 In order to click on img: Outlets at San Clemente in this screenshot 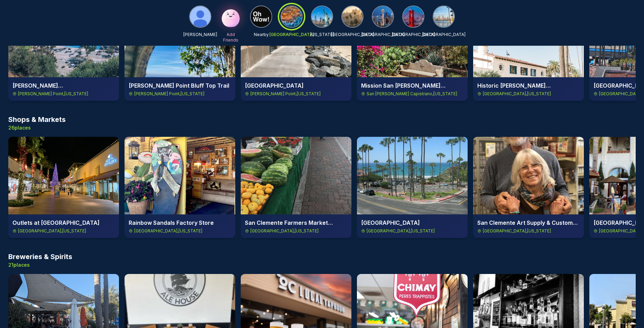, I will do `click(64, 176)`.